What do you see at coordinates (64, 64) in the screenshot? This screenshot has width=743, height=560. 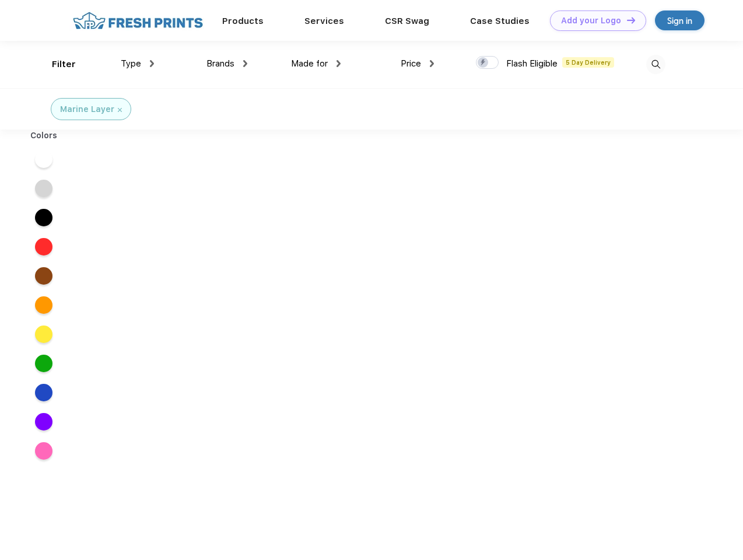 I see `div: Filter` at bounding box center [64, 64].